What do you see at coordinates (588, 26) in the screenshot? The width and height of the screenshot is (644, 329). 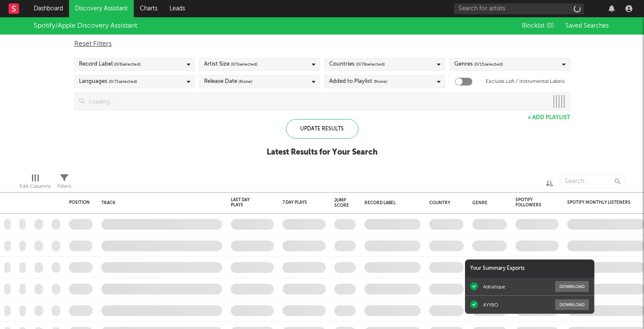 I see `span: Saved Searches` at bounding box center [588, 26].